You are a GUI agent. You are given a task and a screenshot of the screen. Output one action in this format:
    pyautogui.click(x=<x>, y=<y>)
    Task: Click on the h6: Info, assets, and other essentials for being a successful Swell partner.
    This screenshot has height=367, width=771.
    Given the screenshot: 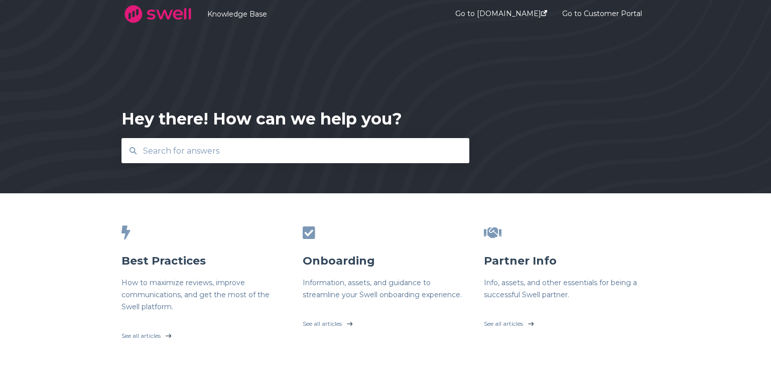 What is the action you would take?
    pyautogui.click(x=566, y=288)
    